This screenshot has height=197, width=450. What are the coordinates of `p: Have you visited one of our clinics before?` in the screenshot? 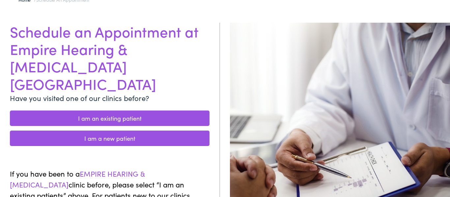 It's located at (110, 98).